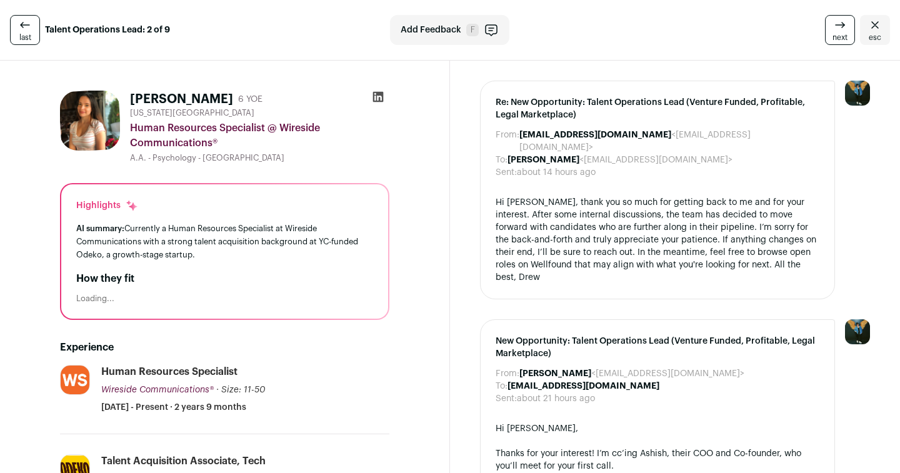  I want to click on div: Highlights, so click(107, 206).